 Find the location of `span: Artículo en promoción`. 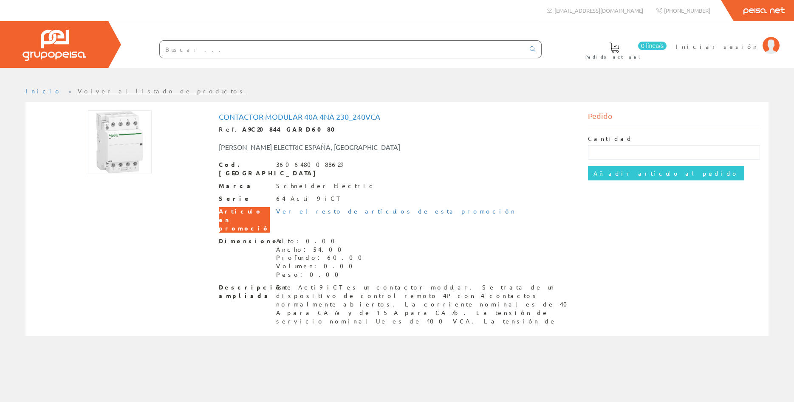

span: Artículo en promoción is located at coordinates (244, 220).